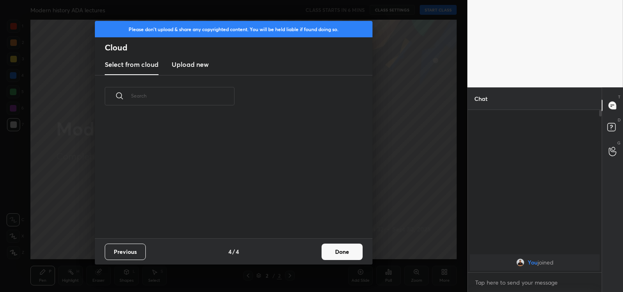 The width and height of the screenshot is (623, 292). I want to click on span: joined, so click(545, 263).